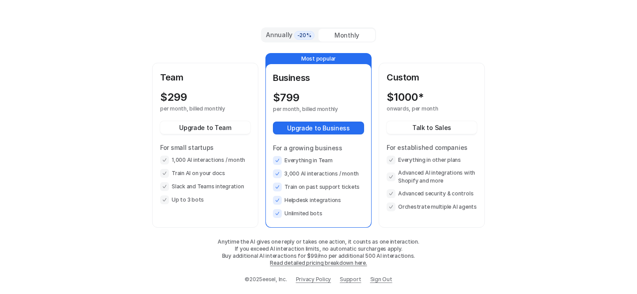 The width and height of the screenshot is (637, 294). What do you see at coordinates (319, 214) in the screenshot?
I see `li: Unlimited bots` at bounding box center [319, 214].